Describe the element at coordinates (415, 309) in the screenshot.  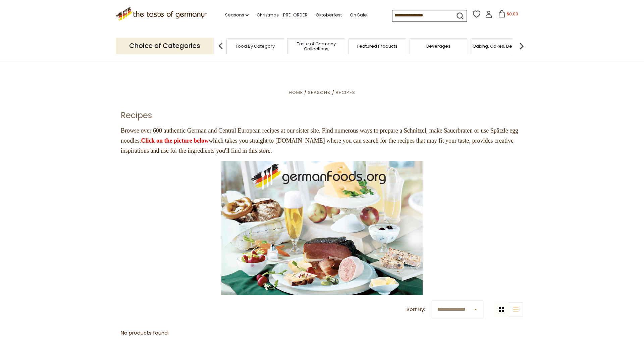
I see `label: Sort By:` at that location.